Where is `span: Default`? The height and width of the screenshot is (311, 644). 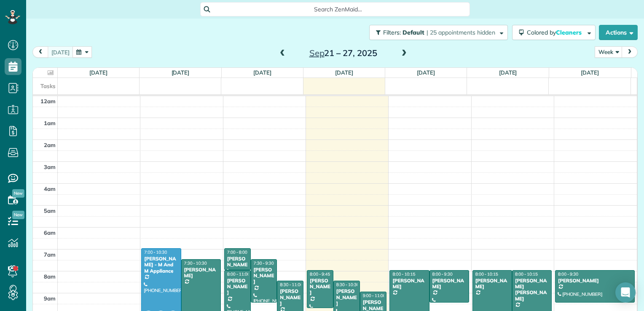 span: Default is located at coordinates (413, 33).